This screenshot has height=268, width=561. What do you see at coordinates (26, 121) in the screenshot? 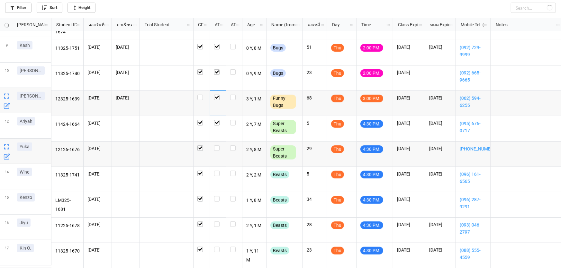
I see `p: Ariyah` at bounding box center [26, 121].